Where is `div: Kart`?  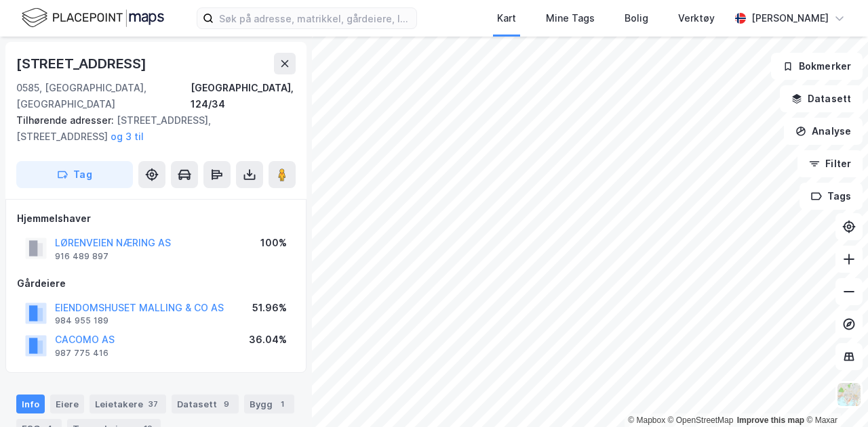 div: Kart is located at coordinates (506, 18).